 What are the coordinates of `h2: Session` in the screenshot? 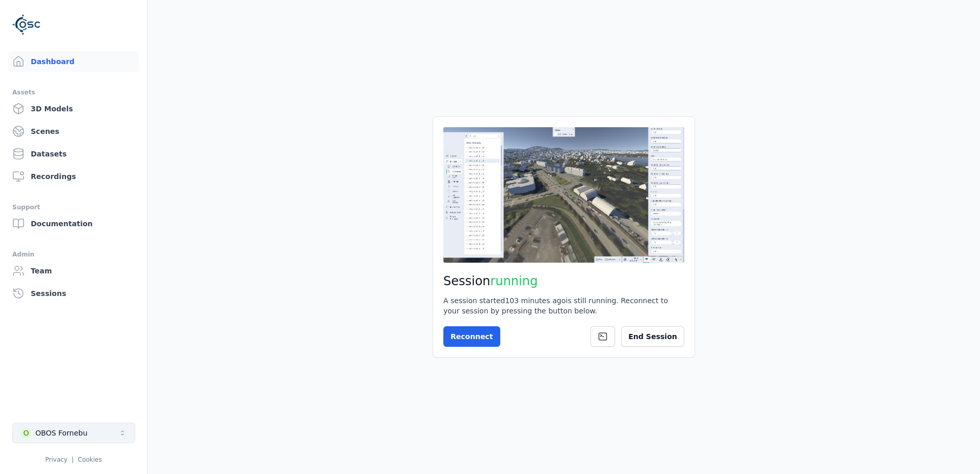 It's located at (564, 281).